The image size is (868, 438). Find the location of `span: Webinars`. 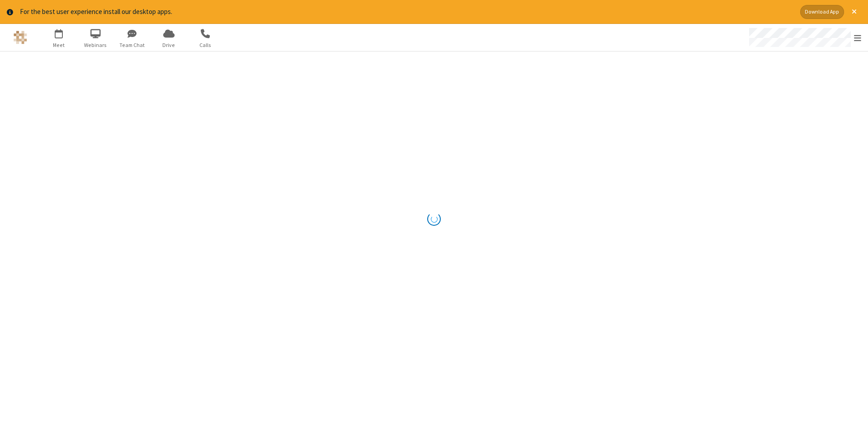

span: Webinars is located at coordinates (96, 45).